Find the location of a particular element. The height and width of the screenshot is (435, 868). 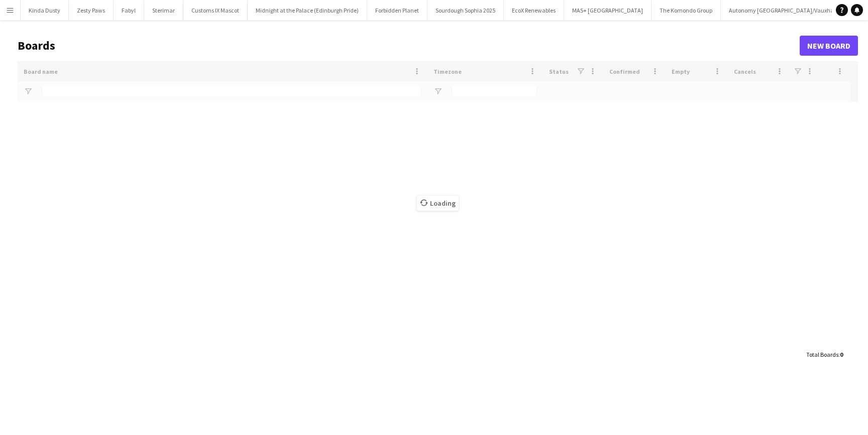

a: New Board is located at coordinates (829, 46).